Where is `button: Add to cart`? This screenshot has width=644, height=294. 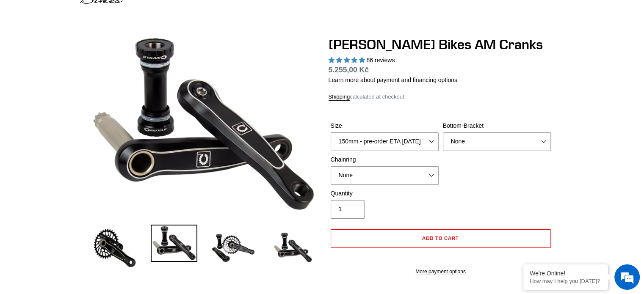 button: Add to cart is located at coordinates (441, 239).